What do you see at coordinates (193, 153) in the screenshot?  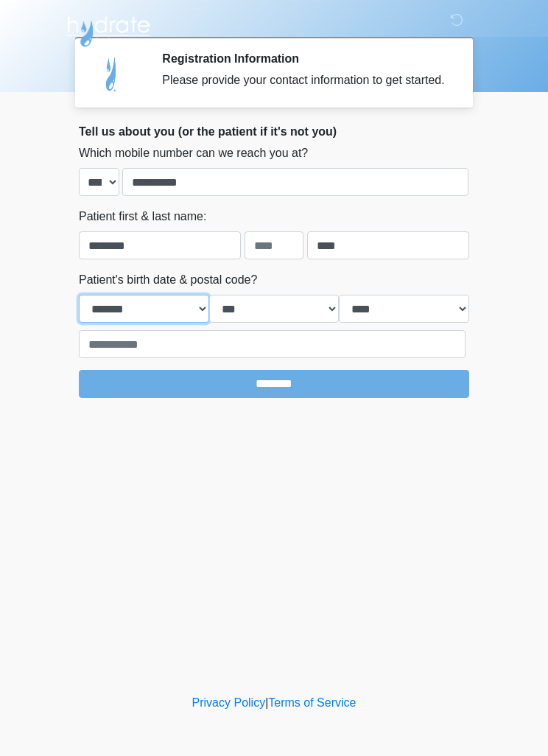 I see `label: Which mobile number can we reach you at?` at bounding box center [193, 153].